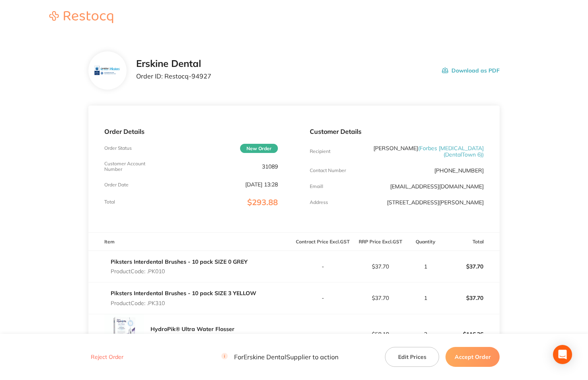 The height and width of the screenshot is (380, 588). Describe the element at coordinates (133, 166) in the screenshot. I see `p: Customer Account Number` at that location.